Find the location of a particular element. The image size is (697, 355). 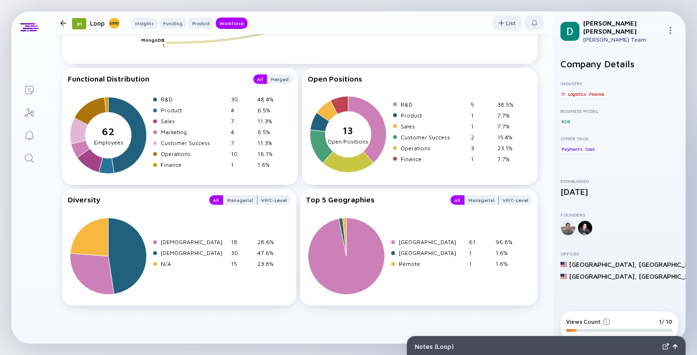

div: Workforce is located at coordinates (231, 23).